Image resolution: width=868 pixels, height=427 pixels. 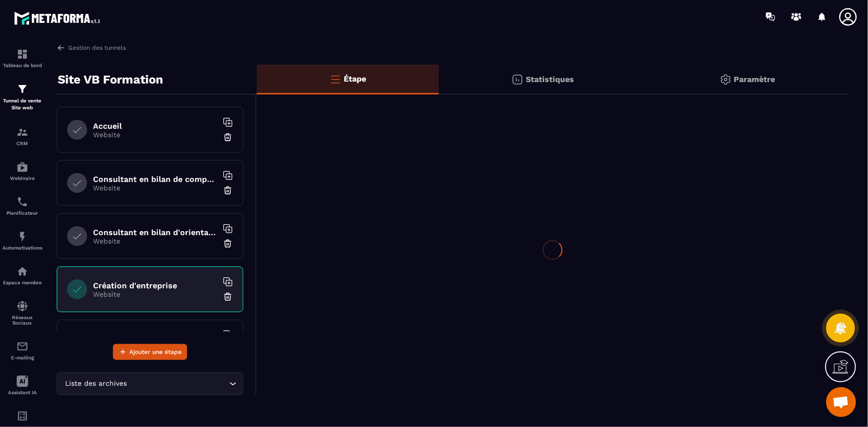 I want to click on span: Ajouter une étape, so click(x=155, y=352).